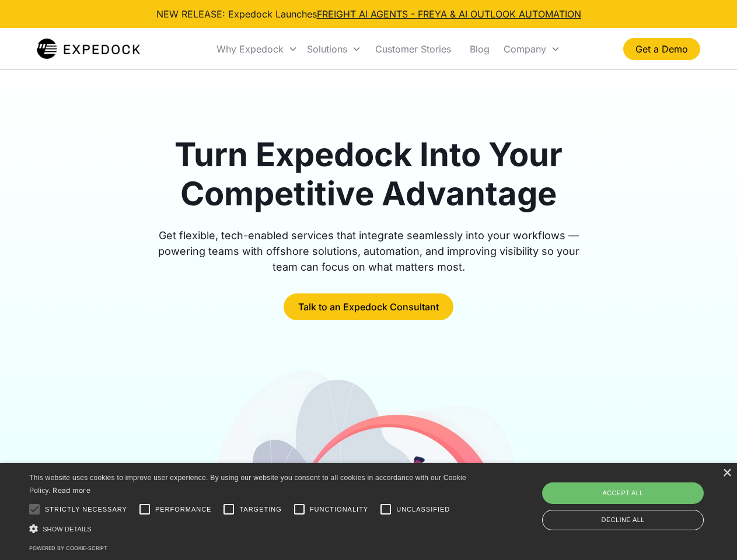 This screenshot has width=737, height=560. I want to click on span: Targeting, so click(260, 509).